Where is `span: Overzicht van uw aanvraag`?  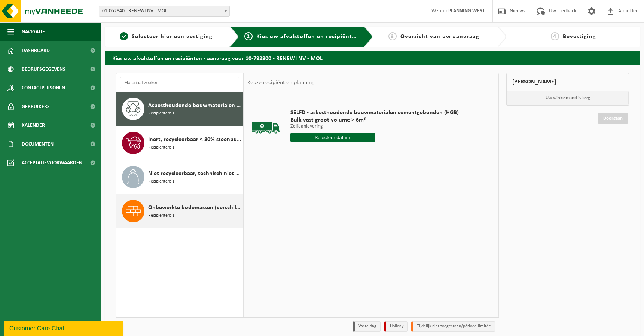 span: Overzicht van uw aanvraag is located at coordinates (440, 37).